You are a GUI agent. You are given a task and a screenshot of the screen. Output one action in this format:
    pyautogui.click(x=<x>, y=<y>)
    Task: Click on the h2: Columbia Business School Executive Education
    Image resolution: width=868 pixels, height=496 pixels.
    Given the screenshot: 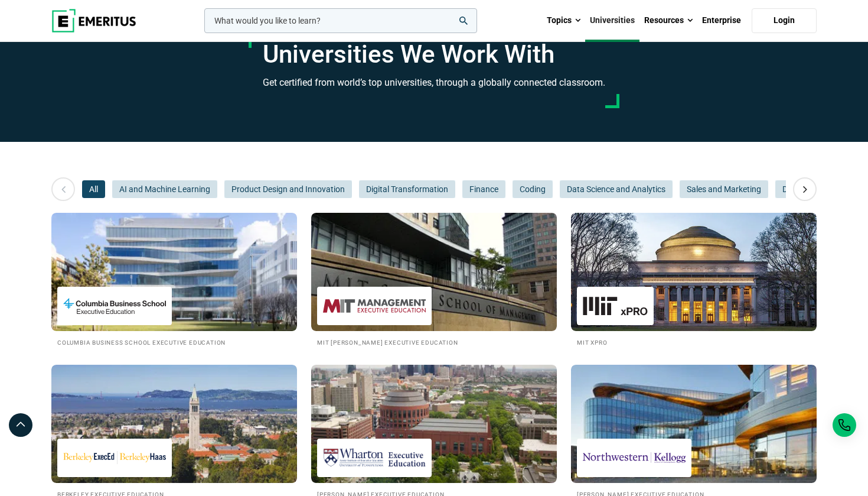 What is the action you would take?
    pyautogui.click(x=174, y=342)
    